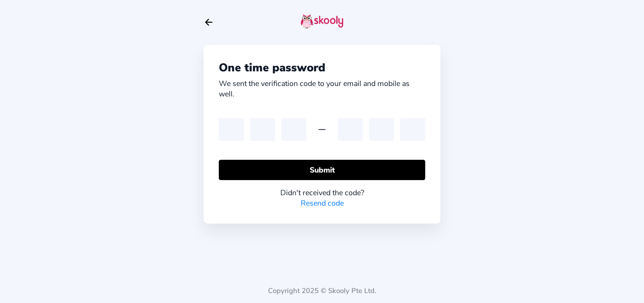 The image size is (644, 303). I want to click on ion-icon: arrow back outline, so click(208, 22).